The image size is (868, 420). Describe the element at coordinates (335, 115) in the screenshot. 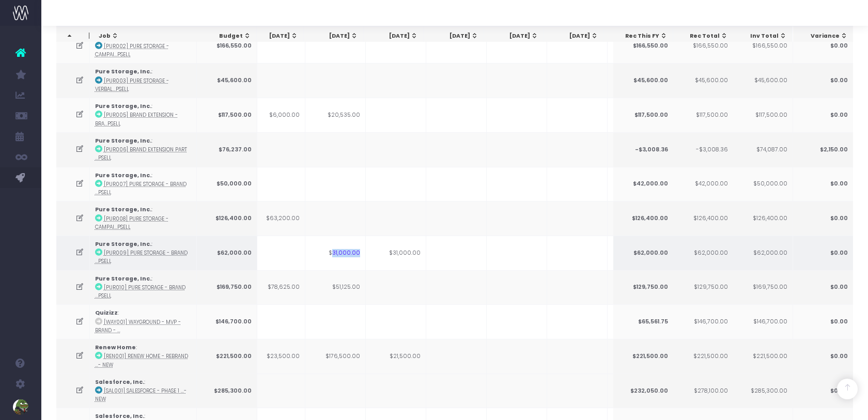

I see `td: $20,535.00` at that location.